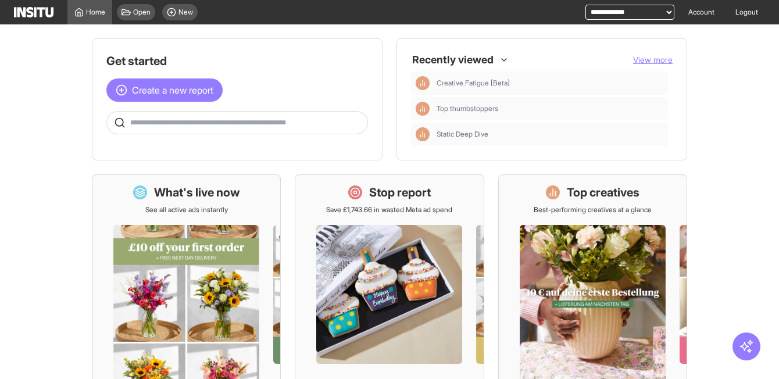  Describe the element at coordinates (185, 12) in the screenshot. I see `span: New` at that location.